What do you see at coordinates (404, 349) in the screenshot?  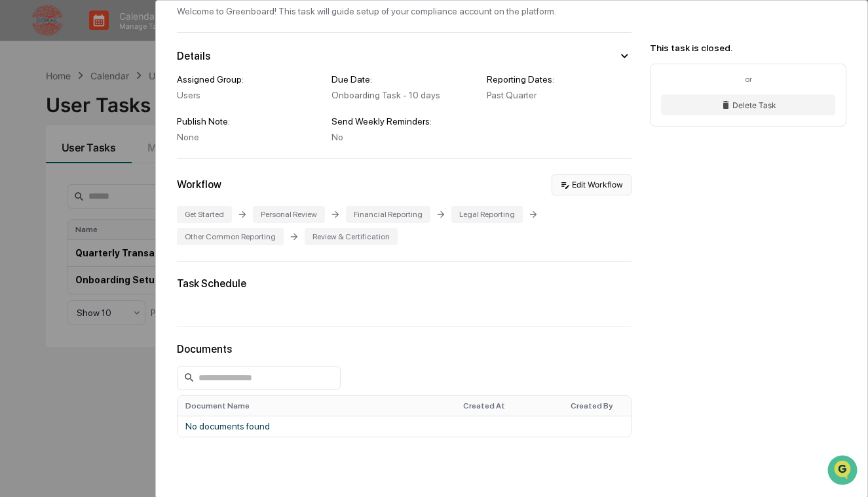 I see `div: Documents` at bounding box center [404, 349].